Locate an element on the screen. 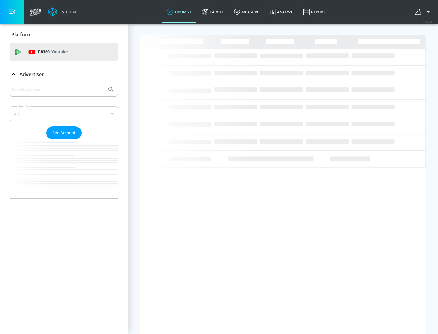 The image size is (438, 334). a: Analyze is located at coordinates (281, 12).